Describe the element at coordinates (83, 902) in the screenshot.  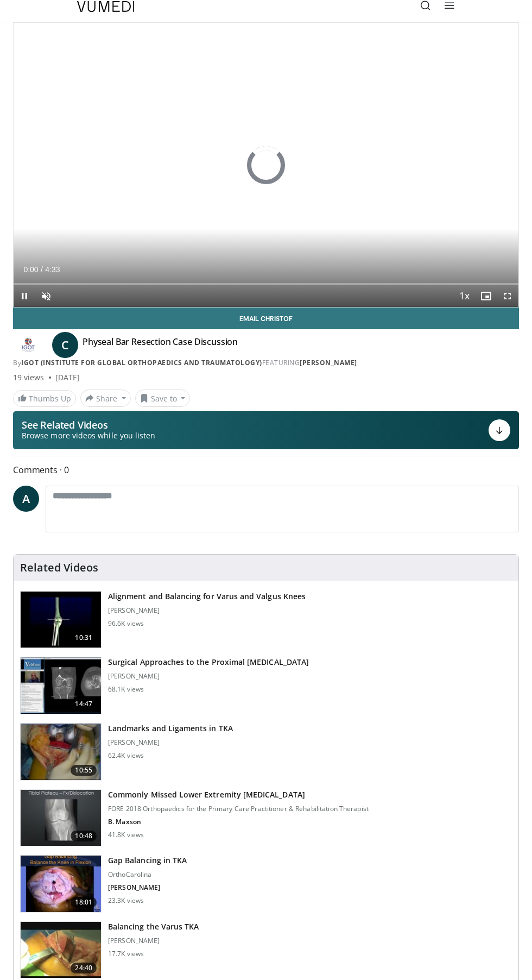
I see `span: 18:01` at that location.